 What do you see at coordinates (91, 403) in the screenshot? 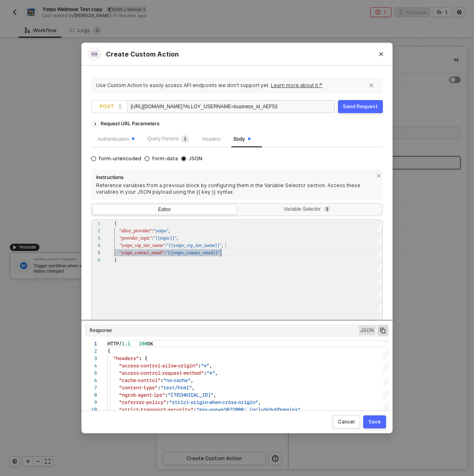
I see `div: 9` at bounding box center [91, 403].